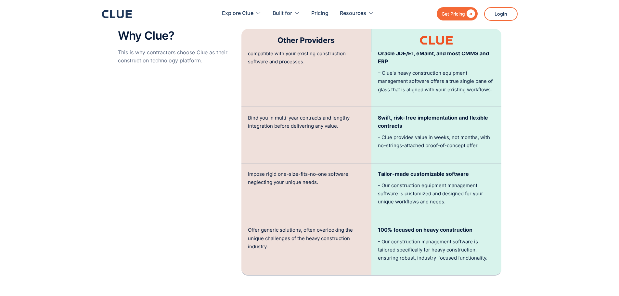 This screenshot has height=296, width=619. I want to click on h3: Other Providers, so click(306, 40).